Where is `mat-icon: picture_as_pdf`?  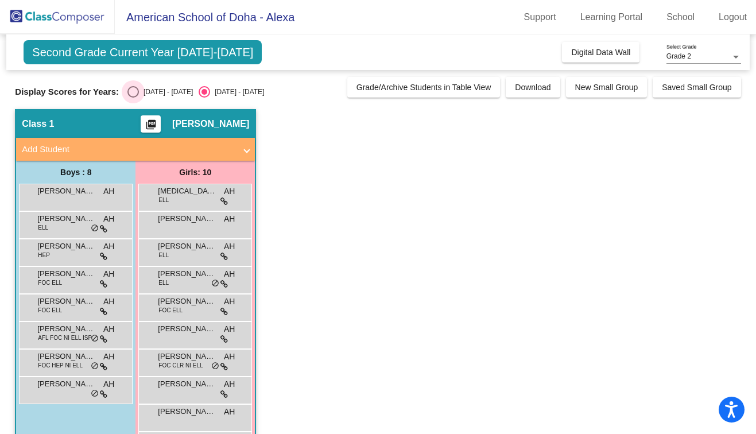 mat-icon: picture_as_pdf is located at coordinates (151, 127).